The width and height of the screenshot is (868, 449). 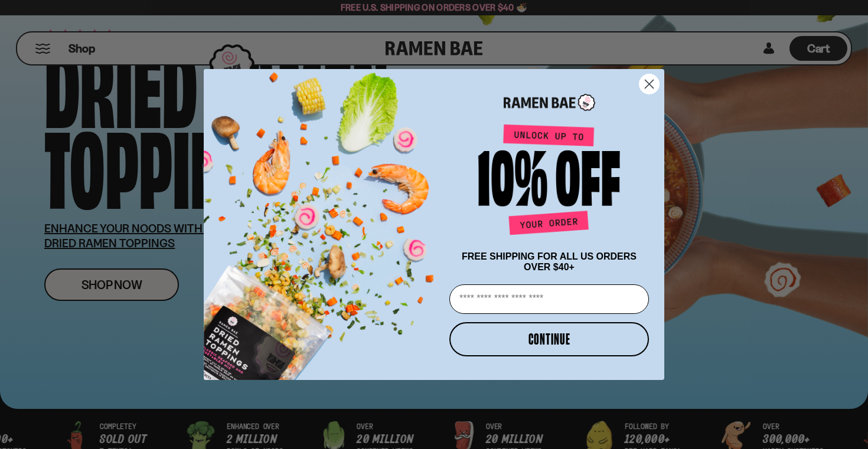 What do you see at coordinates (549, 261) in the screenshot?
I see `span: FREE SHIPPING FOR ALL US ORDERS OVER $40+` at bounding box center [549, 261].